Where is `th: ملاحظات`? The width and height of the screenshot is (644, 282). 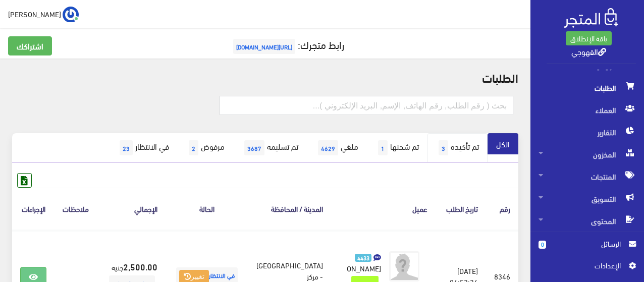
th: ملاحظات is located at coordinates (76, 208).